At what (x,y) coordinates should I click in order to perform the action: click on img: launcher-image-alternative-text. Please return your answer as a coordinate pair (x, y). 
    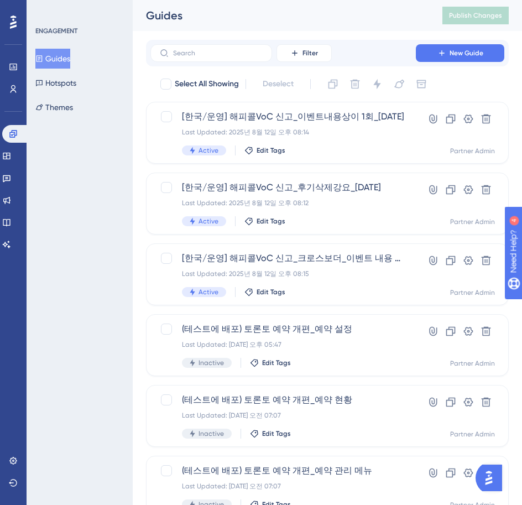
    Looking at the image, I should click on (13, 17).